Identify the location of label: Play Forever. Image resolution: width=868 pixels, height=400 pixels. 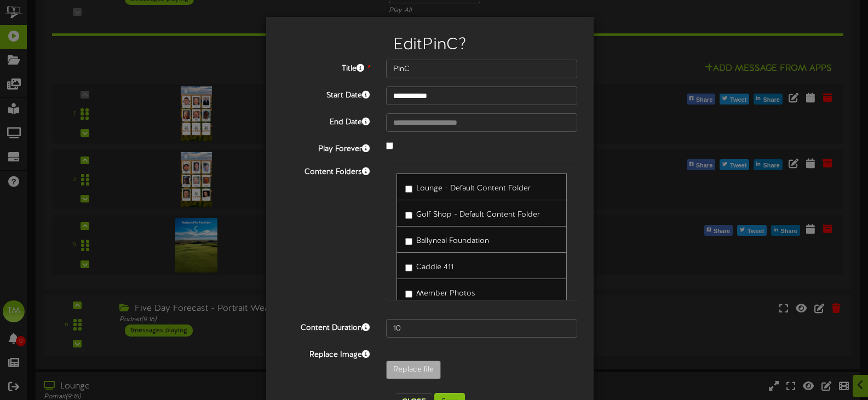
(326, 147).